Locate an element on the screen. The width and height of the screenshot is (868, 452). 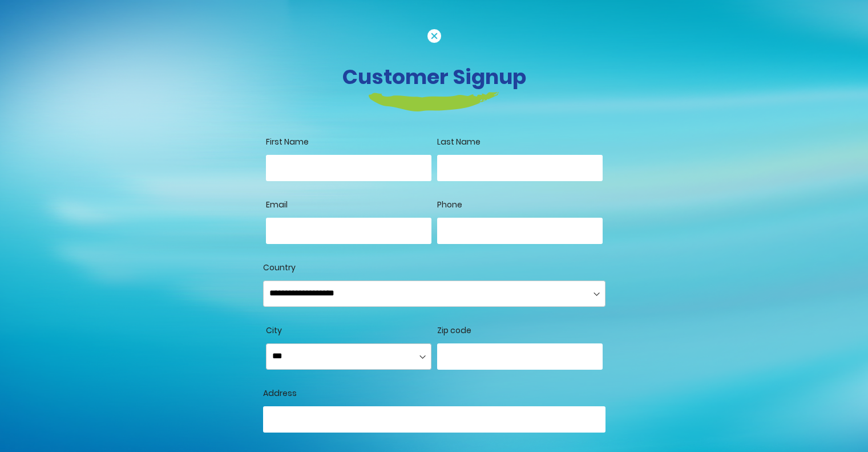
span: Address is located at coordinates (279, 393).